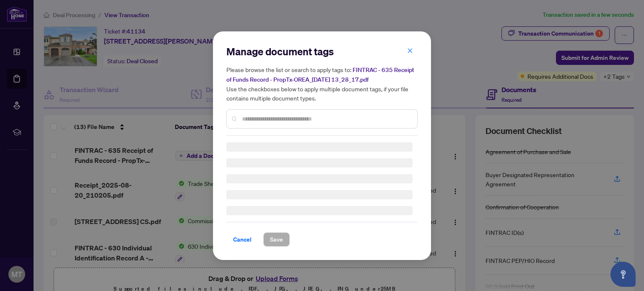  Describe the element at coordinates (242, 239) in the screenshot. I see `button: Cancel` at that location.